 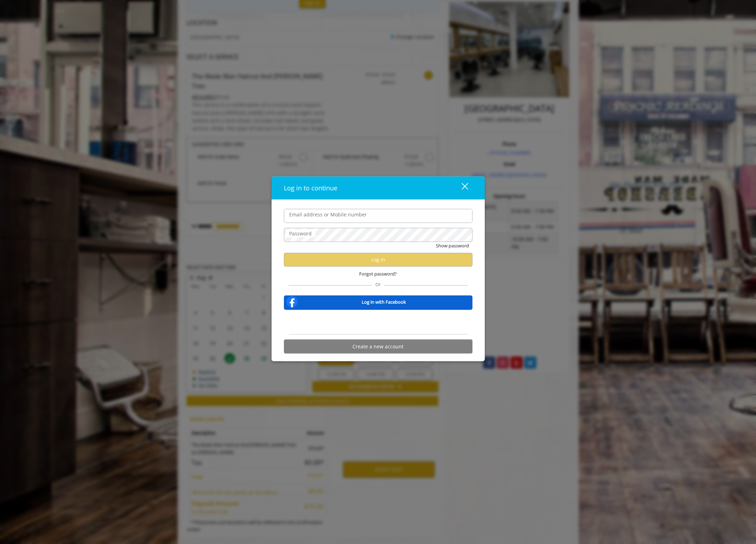 I want to click on input: Email address or Mobile number, so click(x=378, y=215).